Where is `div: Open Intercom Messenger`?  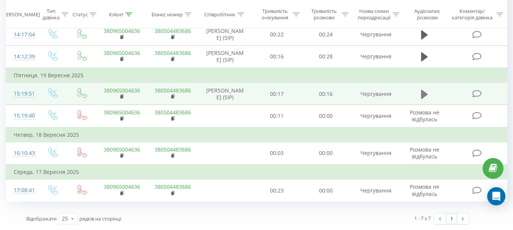
div: Open Intercom Messenger is located at coordinates (496, 197).